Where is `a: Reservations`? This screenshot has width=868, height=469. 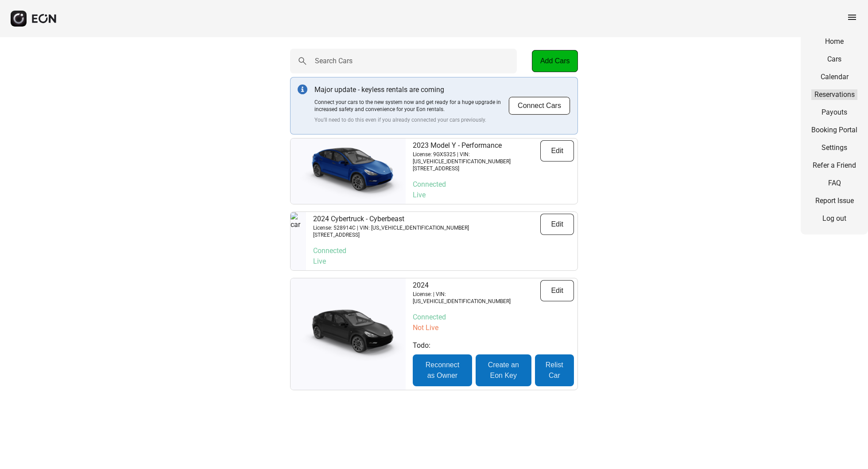 a: Reservations is located at coordinates (834, 95).